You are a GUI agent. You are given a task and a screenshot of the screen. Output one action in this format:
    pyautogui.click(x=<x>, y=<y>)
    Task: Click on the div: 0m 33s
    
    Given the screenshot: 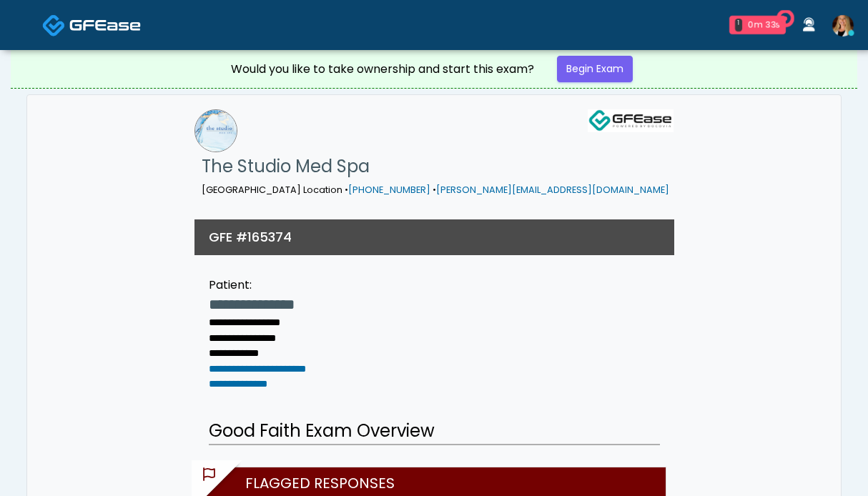 What is the action you would take?
    pyautogui.click(x=764, y=25)
    